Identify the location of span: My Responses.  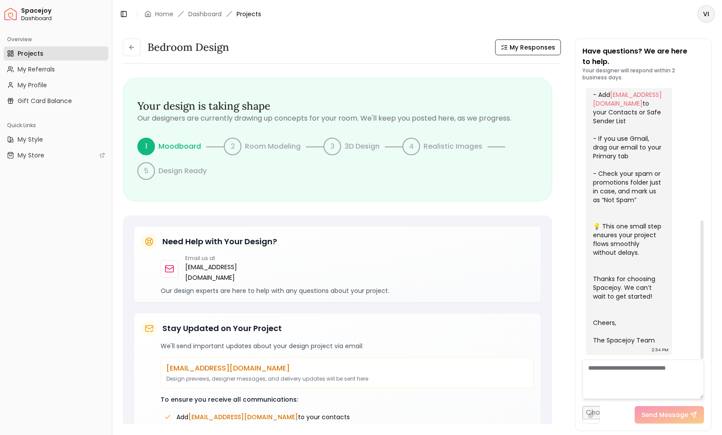
(532, 47).